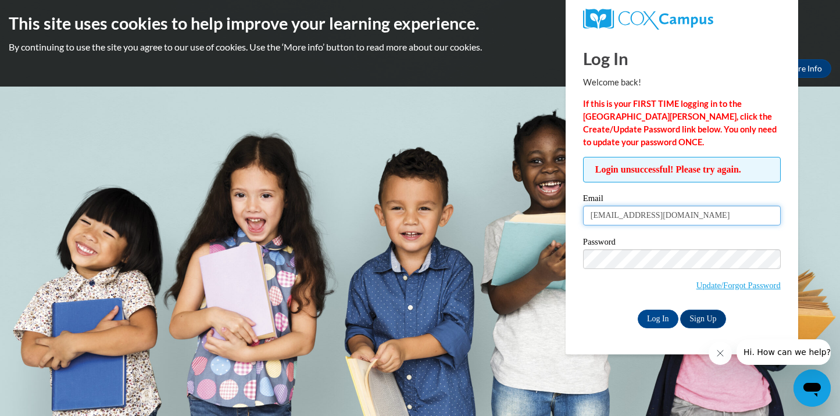 The height and width of the screenshot is (416, 840). What do you see at coordinates (420, 47) in the screenshot?
I see `p: By continuing to use the site you agree to our use of cookies. Use the ‘More info’ button to read...` at bounding box center [420, 47].